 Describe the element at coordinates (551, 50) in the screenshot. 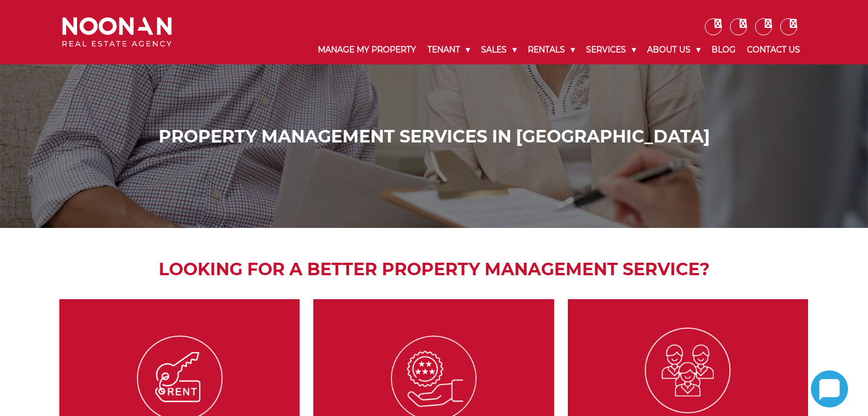

I see `a: Rentals` at that location.